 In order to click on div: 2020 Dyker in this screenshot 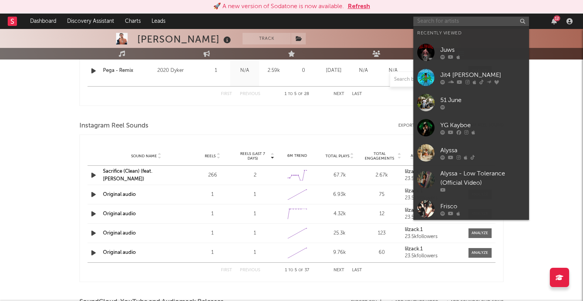, I will do `click(178, 71)`.